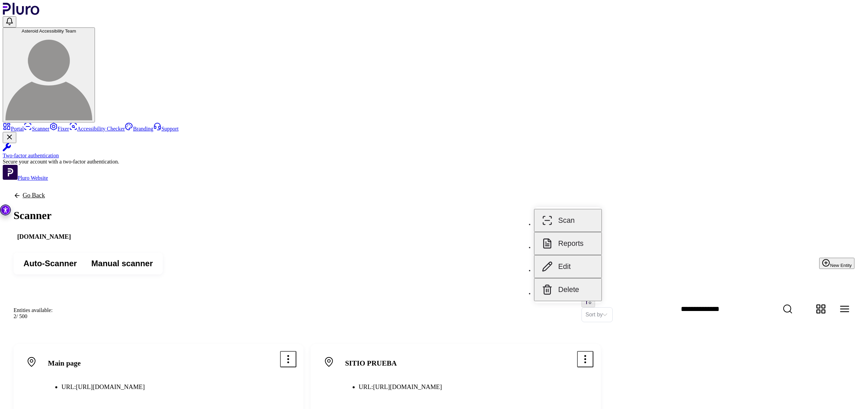 This screenshot has width=868, height=409. I want to click on input: Website Search, so click(751, 309).